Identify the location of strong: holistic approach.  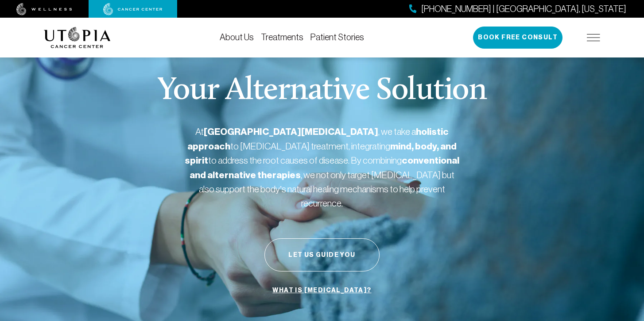
(318, 139).